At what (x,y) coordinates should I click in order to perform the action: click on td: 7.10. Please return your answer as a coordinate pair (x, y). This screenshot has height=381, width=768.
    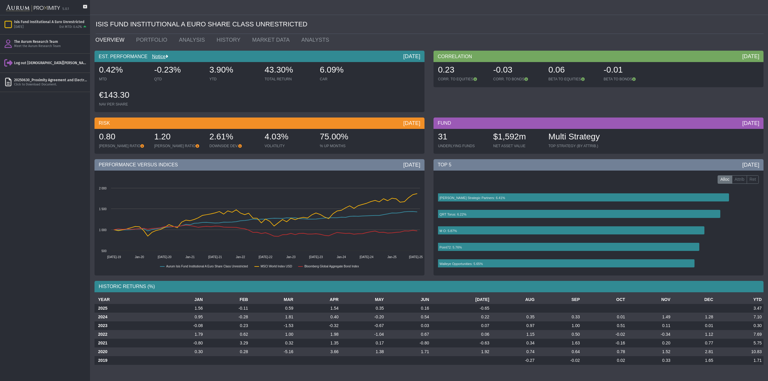
    Looking at the image, I should click on (739, 317).